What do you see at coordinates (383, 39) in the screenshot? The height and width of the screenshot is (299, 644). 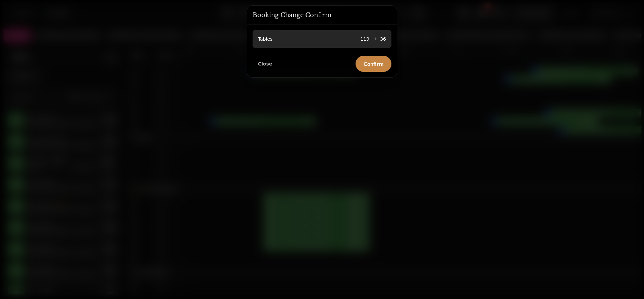 I see `p: 36` at bounding box center [383, 39].